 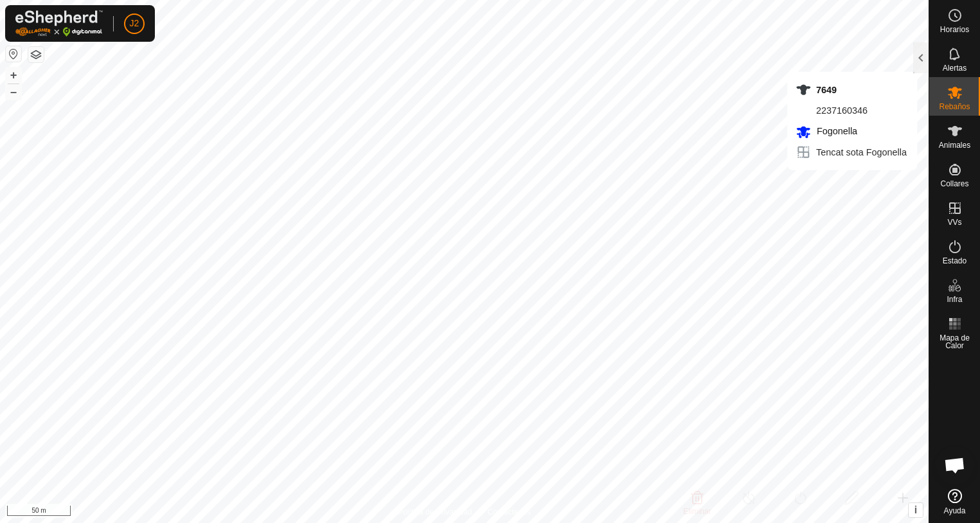 What do you see at coordinates (954, 30) in the screenshot?
I see `span: Horarios` at bounding box center [954, 30].